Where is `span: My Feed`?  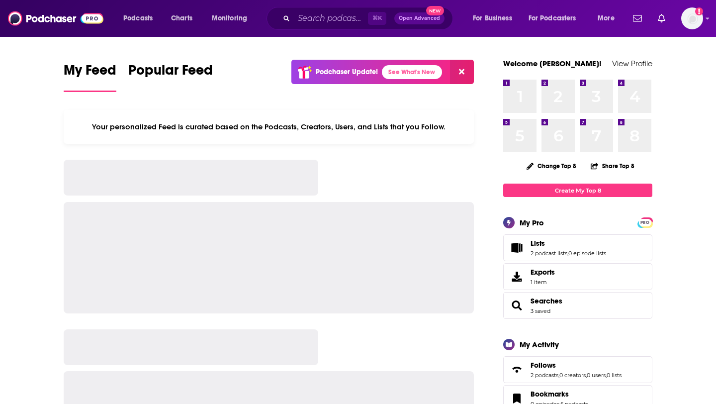
span: My Feed is located at coordinates (90, 73).